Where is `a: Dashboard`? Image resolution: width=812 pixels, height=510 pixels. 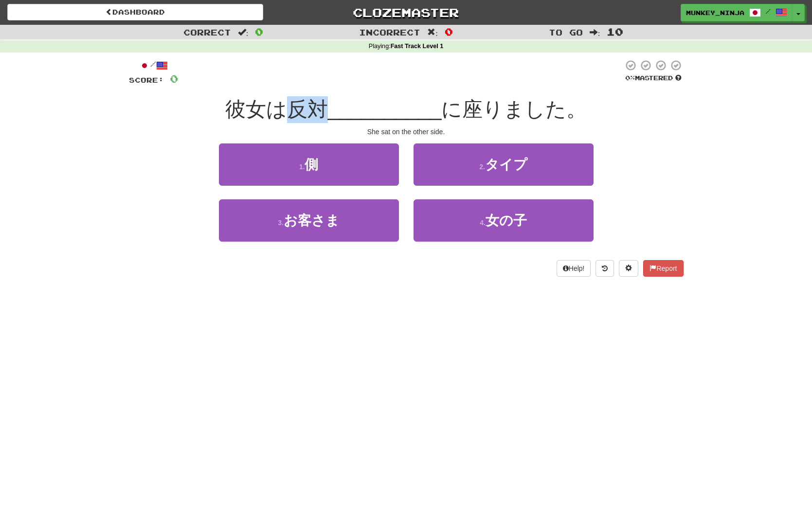
a: Dashboard is located at coordinates (135, 13).